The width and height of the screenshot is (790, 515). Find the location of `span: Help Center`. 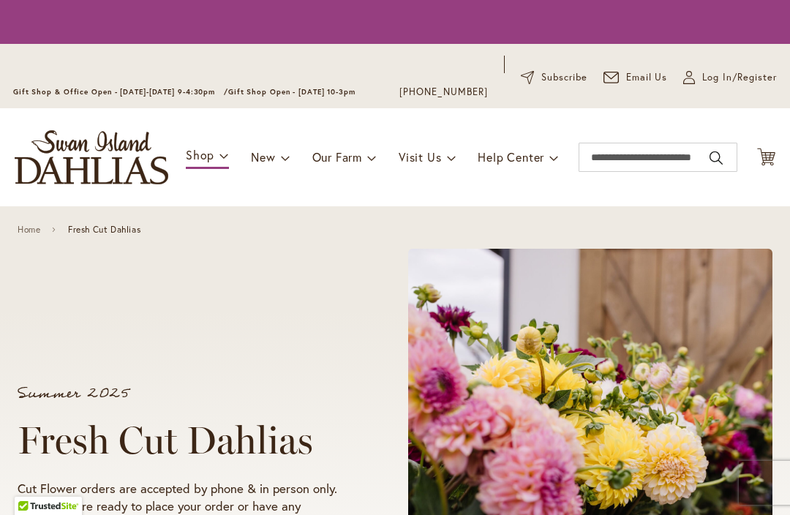

span: Help Center is located at coordinates (510, 156).